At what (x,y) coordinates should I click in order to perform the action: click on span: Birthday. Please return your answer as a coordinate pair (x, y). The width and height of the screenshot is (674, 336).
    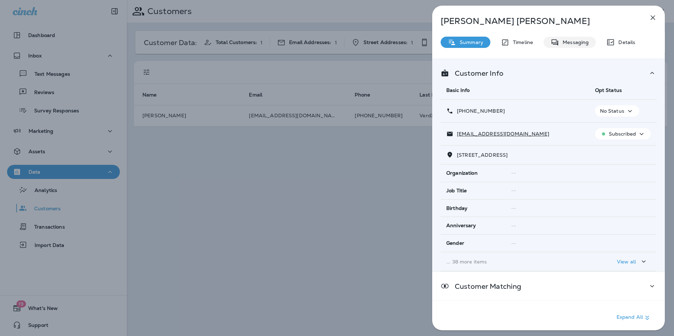
    Looking at the image, I should click on (457, 208).